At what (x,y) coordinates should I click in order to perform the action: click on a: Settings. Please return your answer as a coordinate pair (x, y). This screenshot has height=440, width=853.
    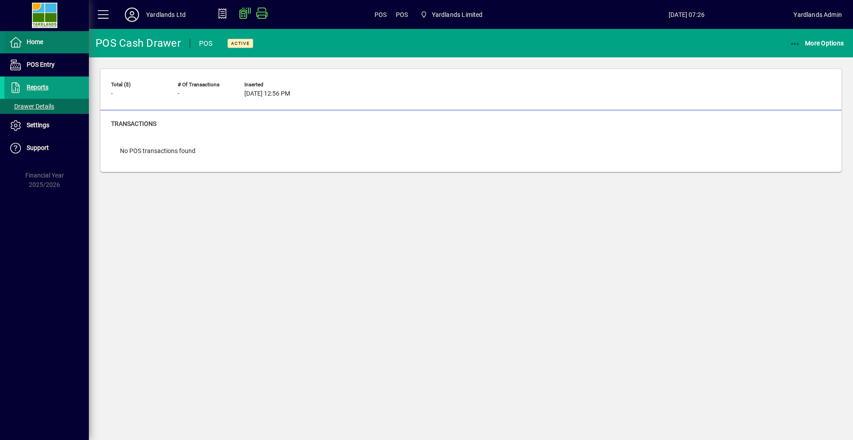
    Looking at the image, I should click on (47, 125).